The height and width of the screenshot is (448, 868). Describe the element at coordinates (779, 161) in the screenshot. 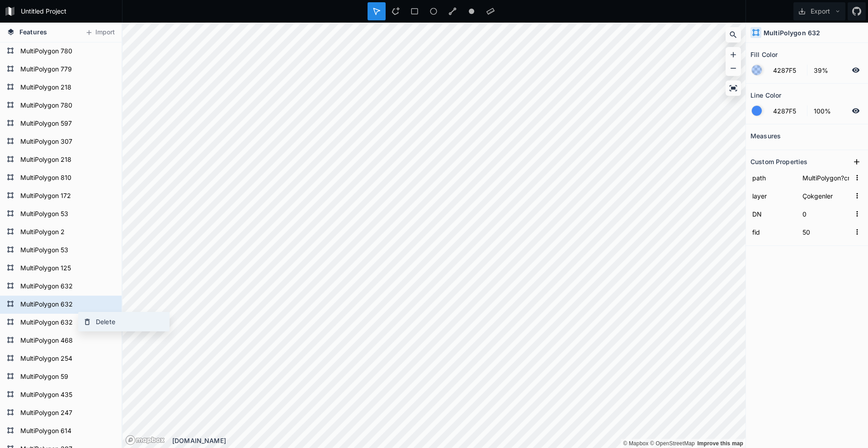

I see `h2: Custom Properties` at that location.